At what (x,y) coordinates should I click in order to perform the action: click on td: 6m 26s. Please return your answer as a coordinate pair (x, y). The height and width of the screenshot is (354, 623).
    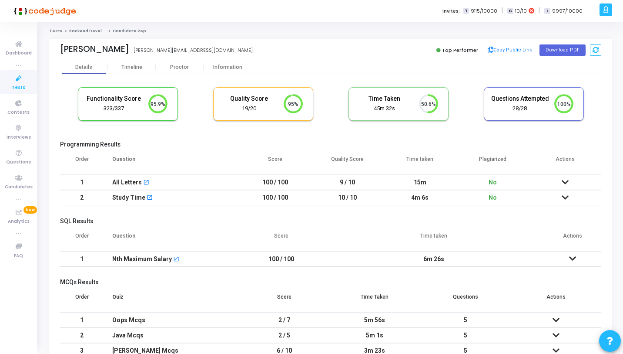
    Looking at the image, I should click on (434, 259).